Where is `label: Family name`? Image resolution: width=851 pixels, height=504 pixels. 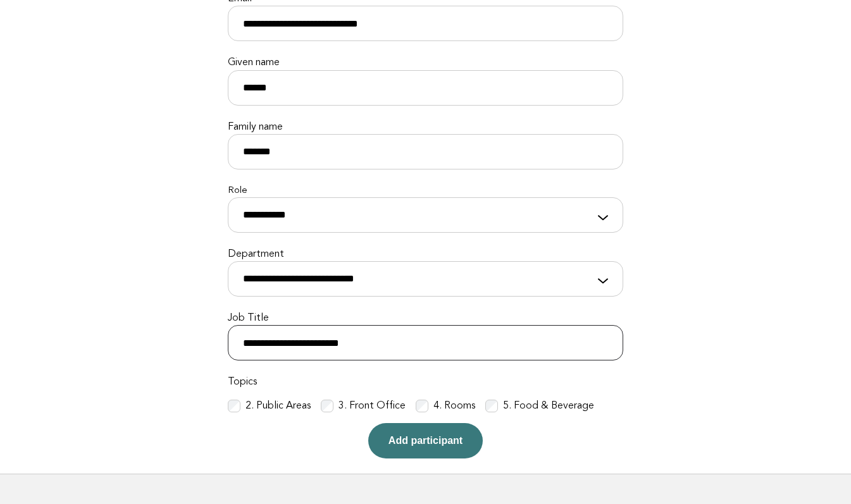
label: Family name is located at coordinates (426, 127).